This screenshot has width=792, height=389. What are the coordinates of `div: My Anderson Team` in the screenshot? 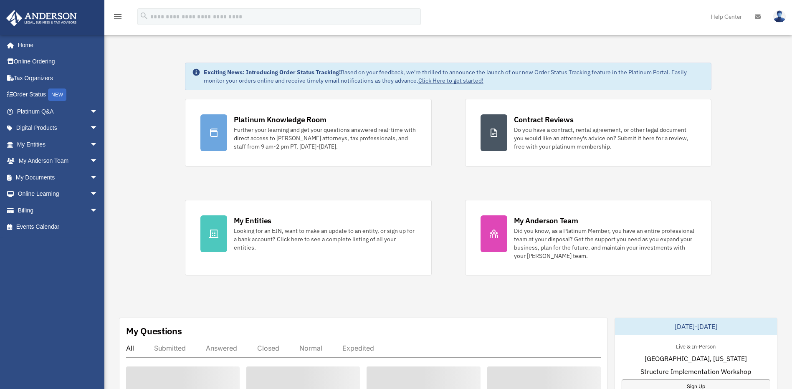 It's located at (546, 220).